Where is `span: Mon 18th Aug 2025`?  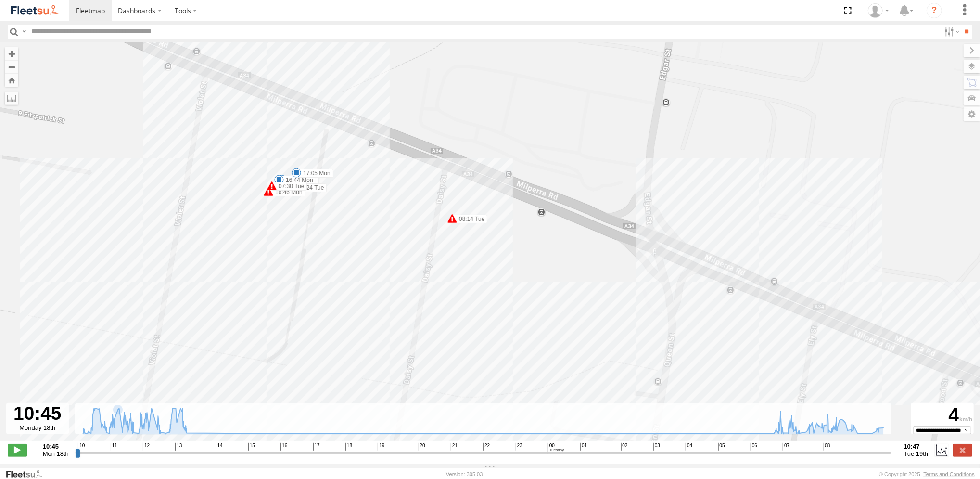 span: Mon 18th Aug 2025 is located at coordinates (56, 453).